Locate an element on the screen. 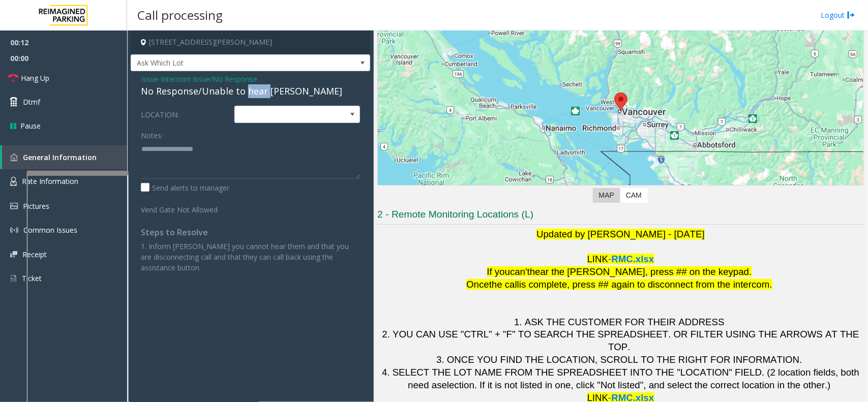 Image resolution: width=868 pixels, height=402 pixels. span: RMC.xlsx is located at coordinates (633, 259).